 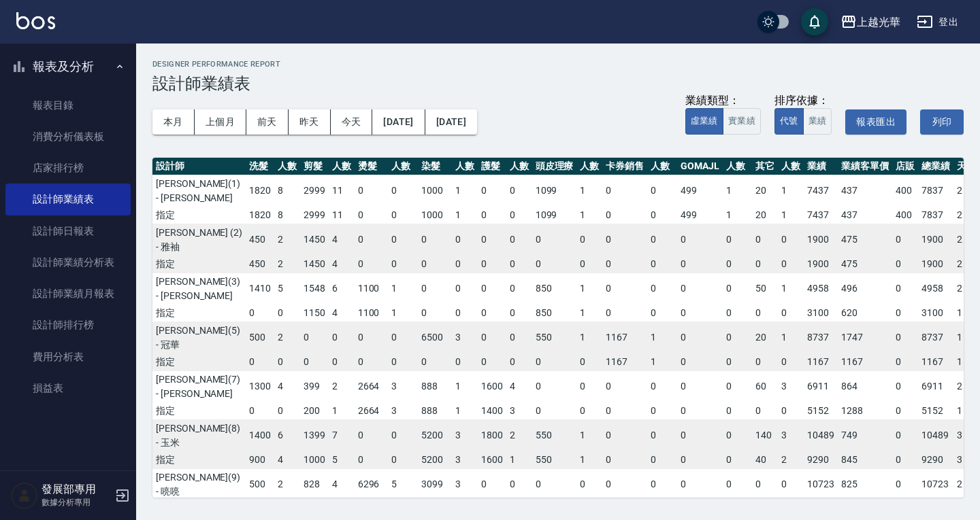 I want to click on td: 1450, so click(x=314, y=239).